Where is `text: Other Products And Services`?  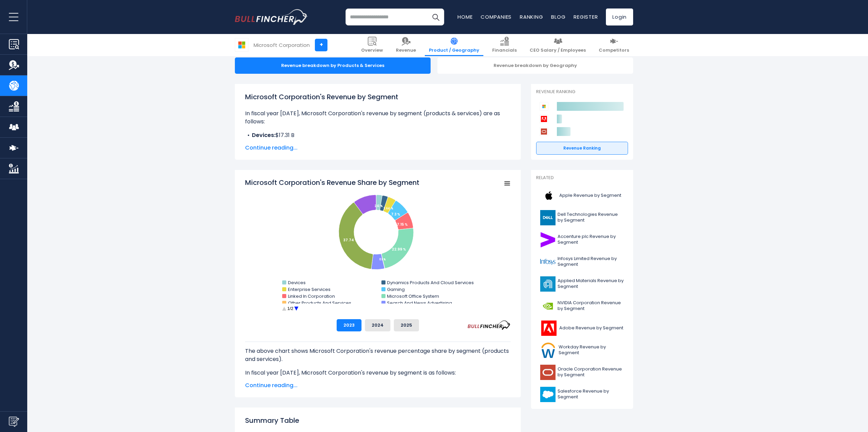
text: Other Products And Services is located at coordinates (320, 303).